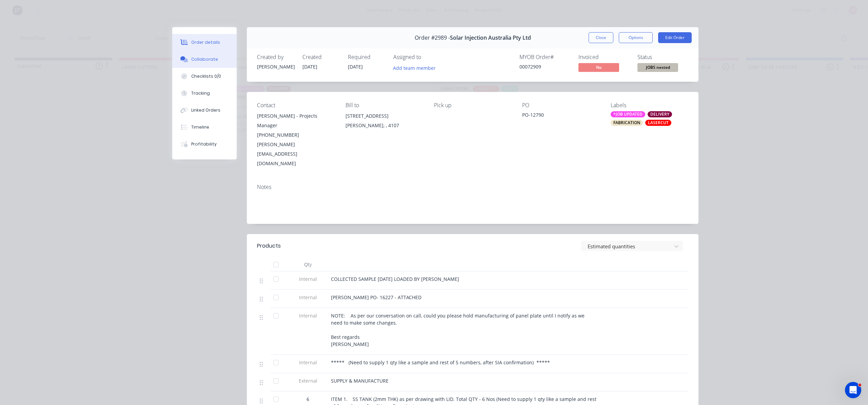 This screenshot has width=868, height=405. Describe the element at coordinates (659, 114) in the screenshot. I see `div: DELIVERY` at that location.